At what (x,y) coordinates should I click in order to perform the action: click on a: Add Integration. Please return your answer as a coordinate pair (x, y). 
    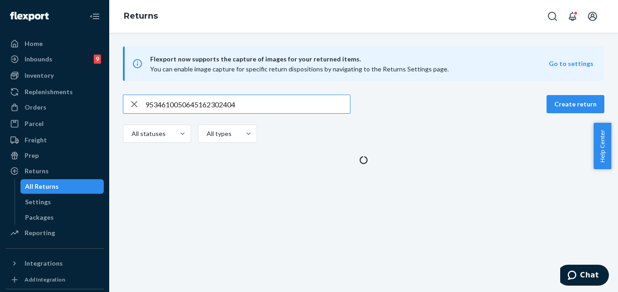
    Looking at the image, I should click on (55, 280).